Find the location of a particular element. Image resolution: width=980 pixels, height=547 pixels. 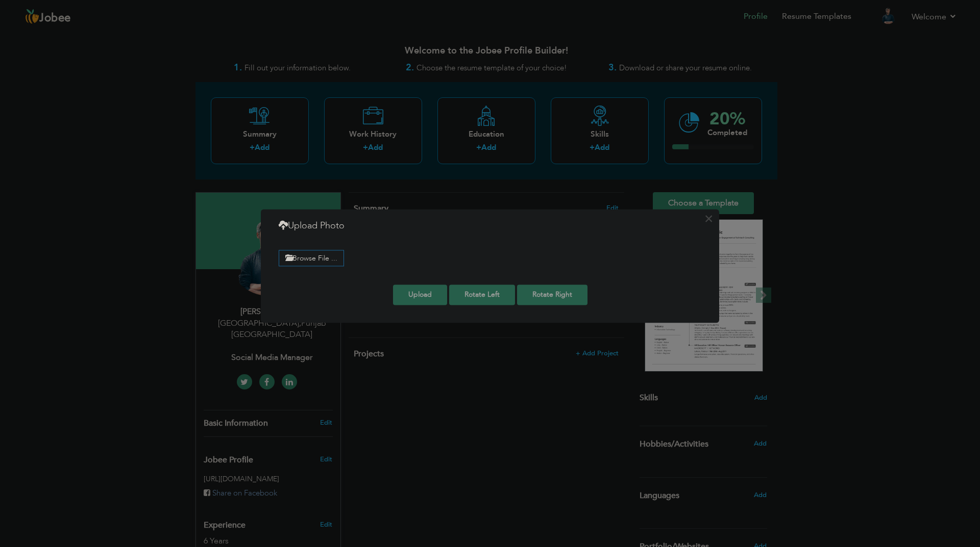

label: Browse File ... is located at coordinates (312, 258).